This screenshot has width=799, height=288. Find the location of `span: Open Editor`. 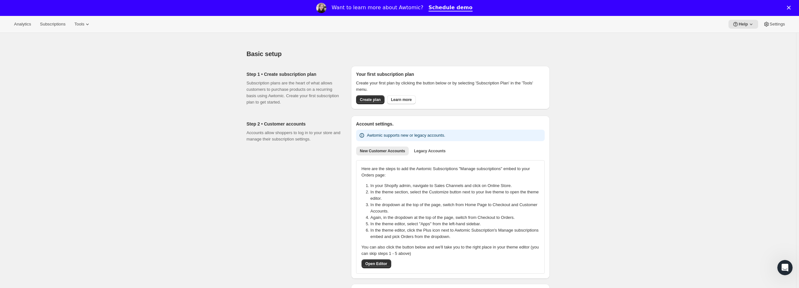

span: Open Editor is located at coordinates (376, 264).